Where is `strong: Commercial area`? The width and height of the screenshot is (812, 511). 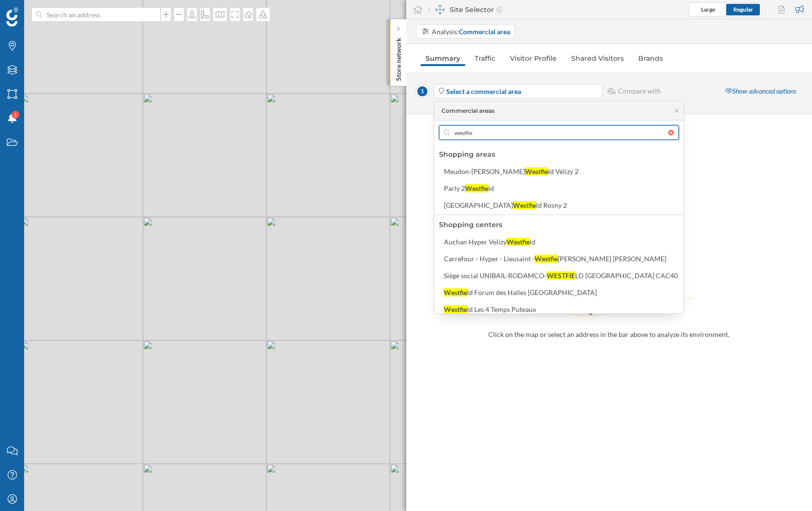 strong: Commercial area is located at coordinates (484, 31).